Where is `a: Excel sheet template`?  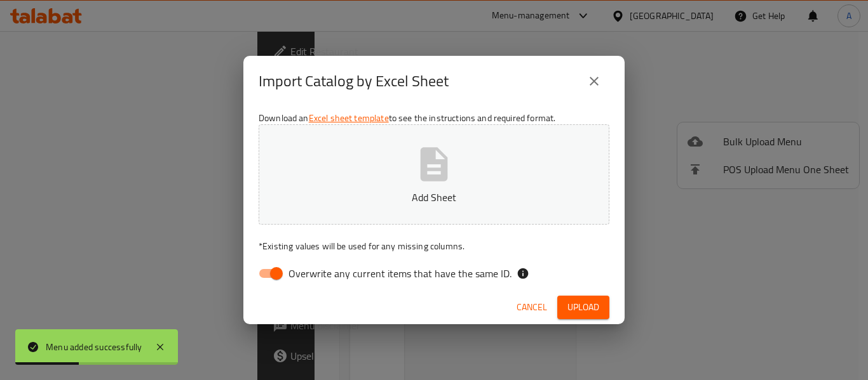
a: Excel sheet template is located at coordinates (349, 118).